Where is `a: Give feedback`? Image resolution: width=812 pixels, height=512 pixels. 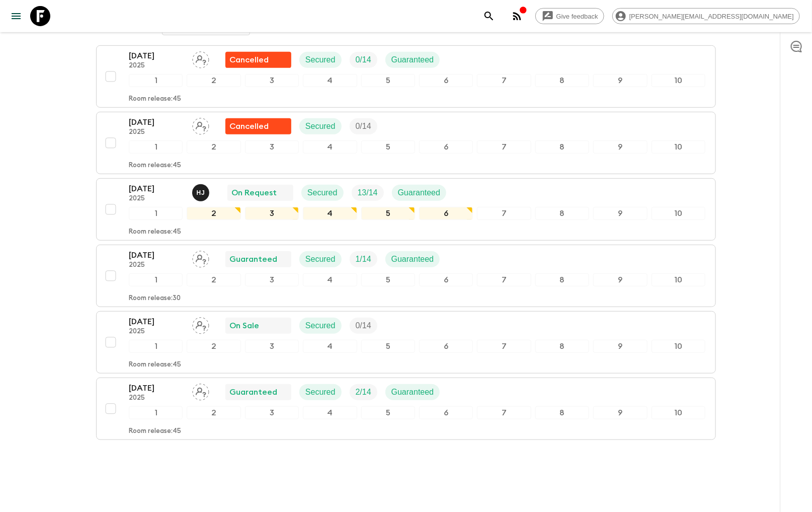
a: Give feedback is located at coordinates (570, 16).